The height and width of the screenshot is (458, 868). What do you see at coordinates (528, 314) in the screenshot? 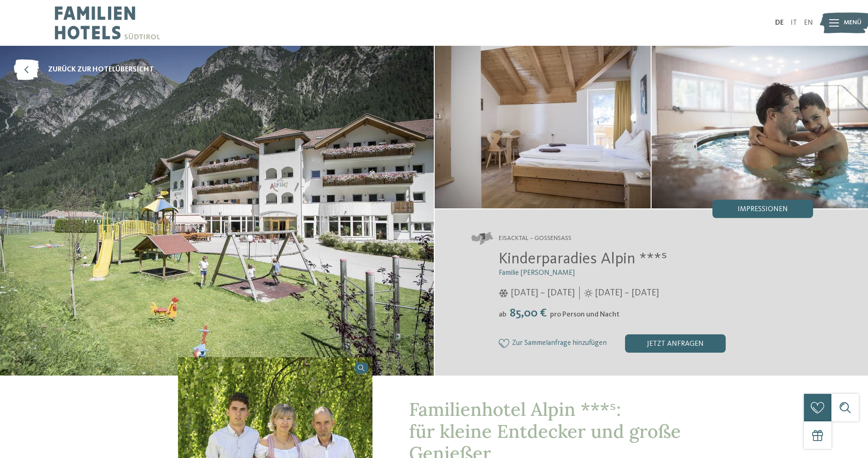
I see `span: 85,00 €` at bounding box center [528, 314].